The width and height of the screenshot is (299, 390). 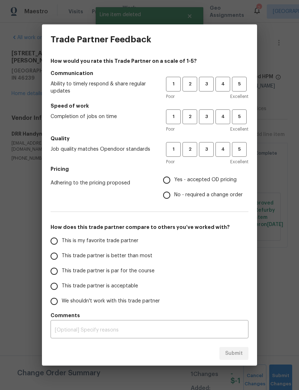 What do you see at coordinates (100, 241) in the screenshot?
I see `span: This is my favorite trade partner` at bounding box center [100, 241].